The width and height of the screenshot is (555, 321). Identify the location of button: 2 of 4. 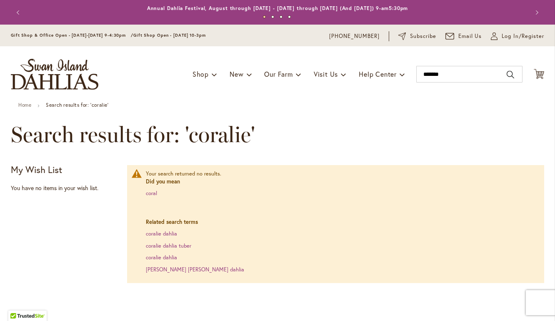
(273, 17).